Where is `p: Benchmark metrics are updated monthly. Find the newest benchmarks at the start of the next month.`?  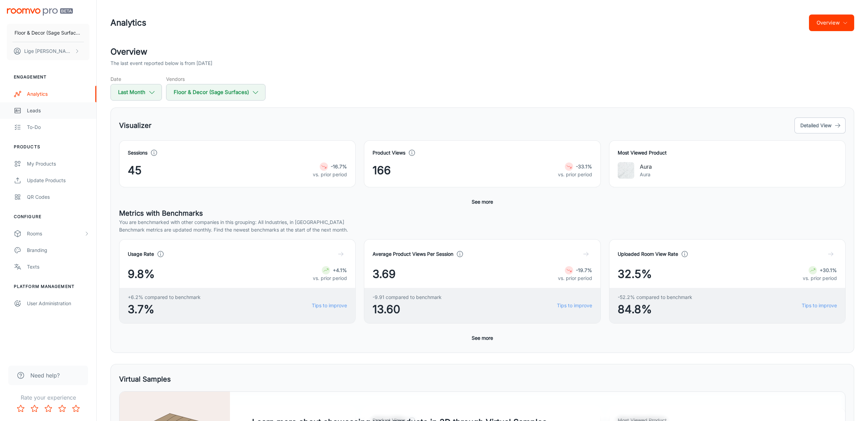 p: Benchmark metrics are updated monthly. Find the newest benchmarks at the start of the next month. is located at coordinates (482, 230).